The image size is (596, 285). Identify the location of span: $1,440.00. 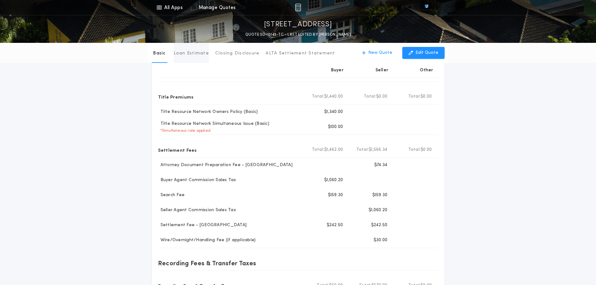
(334, 97).